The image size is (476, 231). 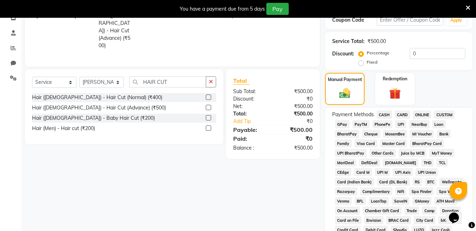 I want to click on div: Service Total:, so click(x=348, y=41).